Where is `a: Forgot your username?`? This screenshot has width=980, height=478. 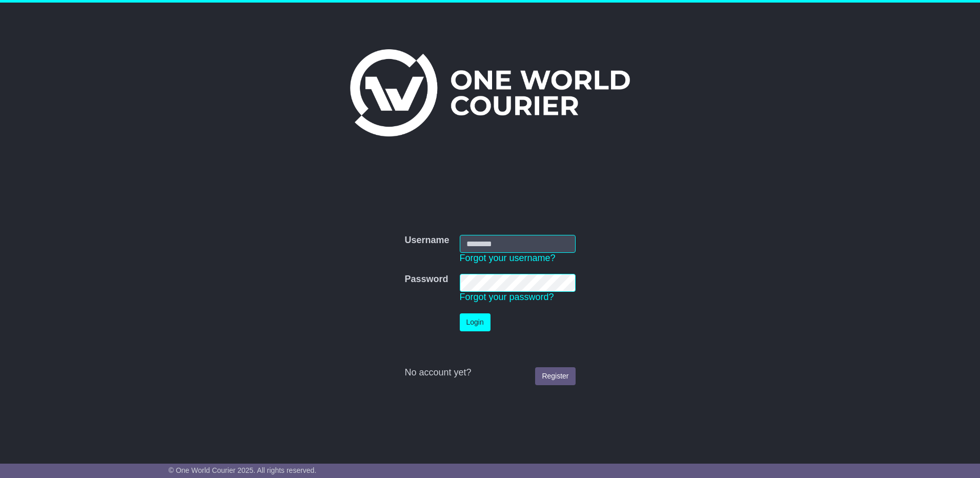
a: Forgot your username? is located at coordinates (507, 258).